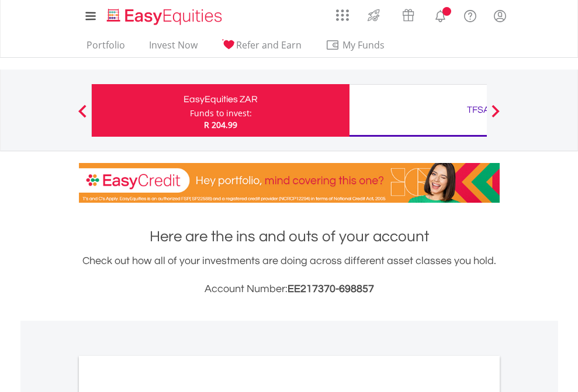  Describe the element at coordinates (470, 14) in the screenshot. I see `a: FAQ's and Support` at that location.